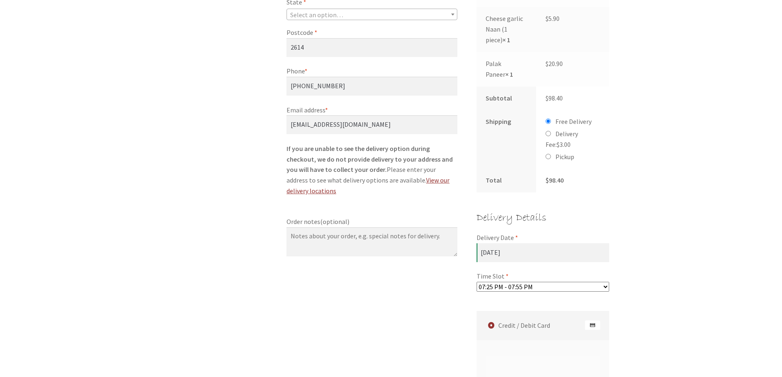  Describe the element at coordinates (564, 145) in the screenshot. I see `bdi: 3.00` at that location.